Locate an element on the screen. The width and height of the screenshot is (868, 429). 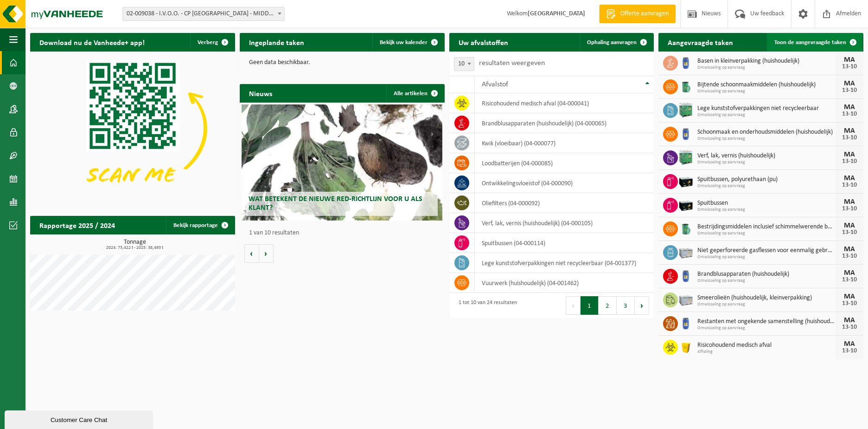
span: Restanten met ongekende samenstelling (huishoudelijk) is located at coordinates (767, 322).